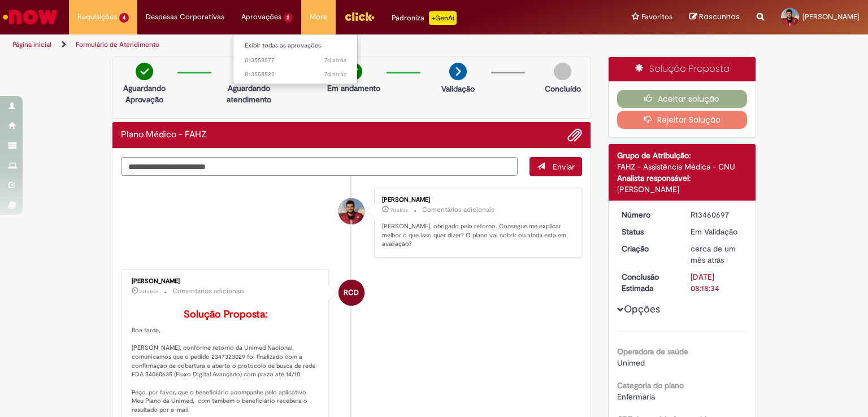 The width and height of the screenshot is (868, 417). I want to click on div: 29/08/2025 08:18:29, so click(717, 254).